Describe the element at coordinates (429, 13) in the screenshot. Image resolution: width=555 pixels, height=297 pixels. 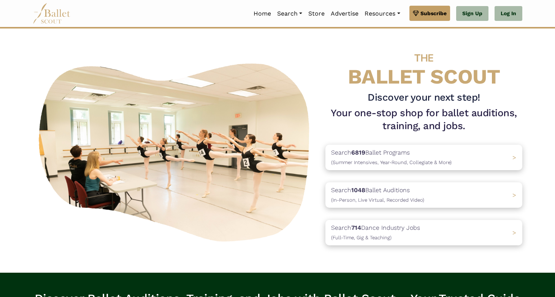
I see `a: Subscribe` at that location.